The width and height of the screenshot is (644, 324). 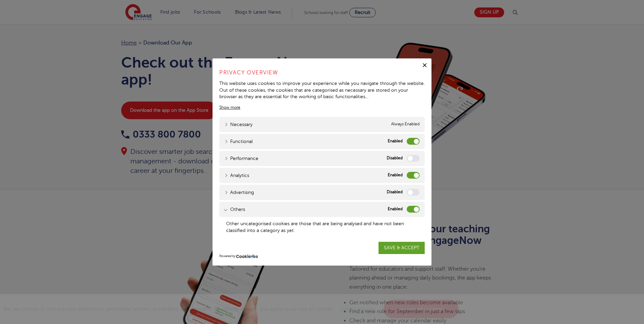 What do you see at coordinates (247, 256) in the screenshot?
I see `img: CookieYes Logo` at bounding box center [247, 256].